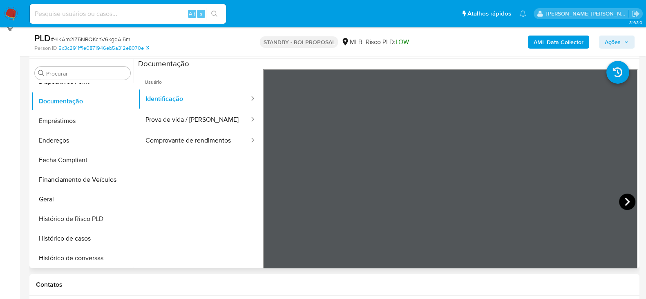  I want to click on span: 3.163.0, so click(636, 22).